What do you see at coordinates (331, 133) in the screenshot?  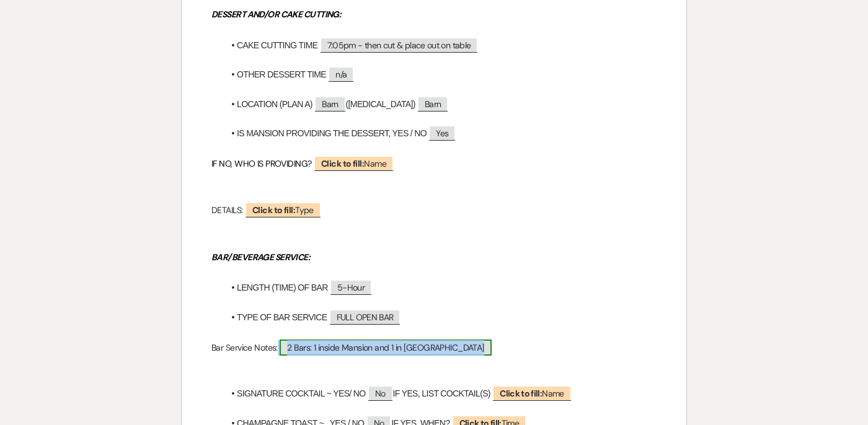 I see `span: IS MANSION PROVIDING THE DESSERT, YES / NO` at bounding box center [331, 133].